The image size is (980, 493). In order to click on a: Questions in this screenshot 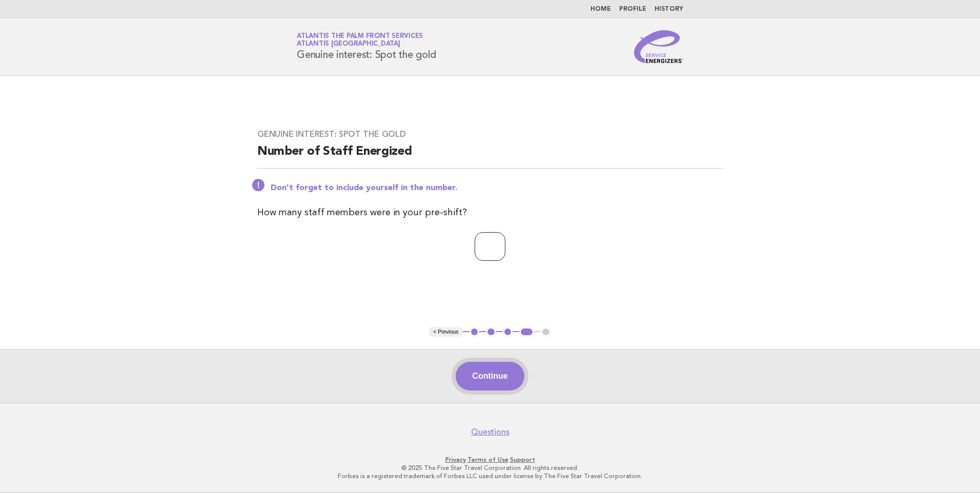, I will do `click(490, 432)`.